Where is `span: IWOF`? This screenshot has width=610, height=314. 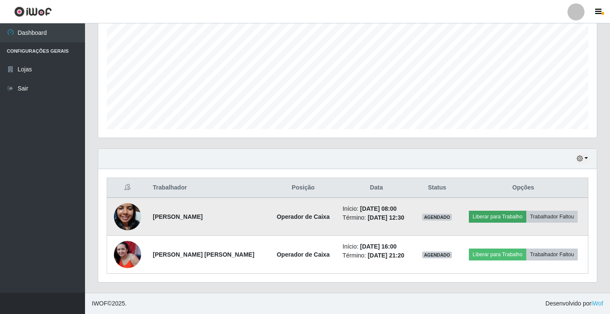
span: IWOF is located at coordinates (100, 304).